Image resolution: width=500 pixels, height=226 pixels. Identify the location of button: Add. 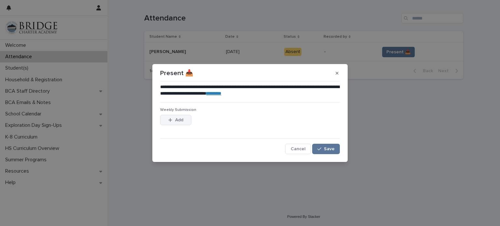
(176, 120).